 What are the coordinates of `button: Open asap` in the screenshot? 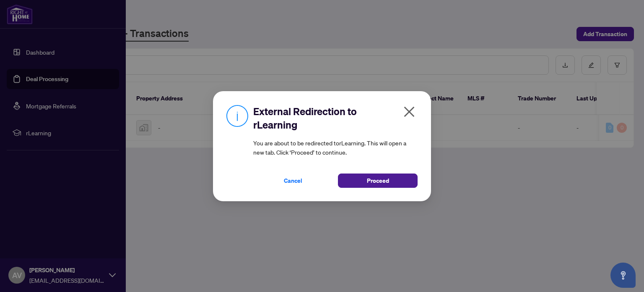 It's located at (624, 275).